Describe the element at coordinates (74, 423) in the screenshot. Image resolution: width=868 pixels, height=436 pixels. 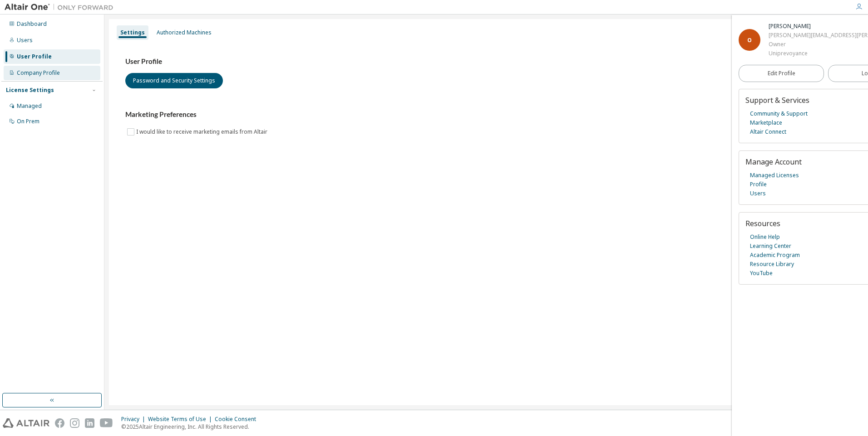
I see `img: instagram.svg` at that location.